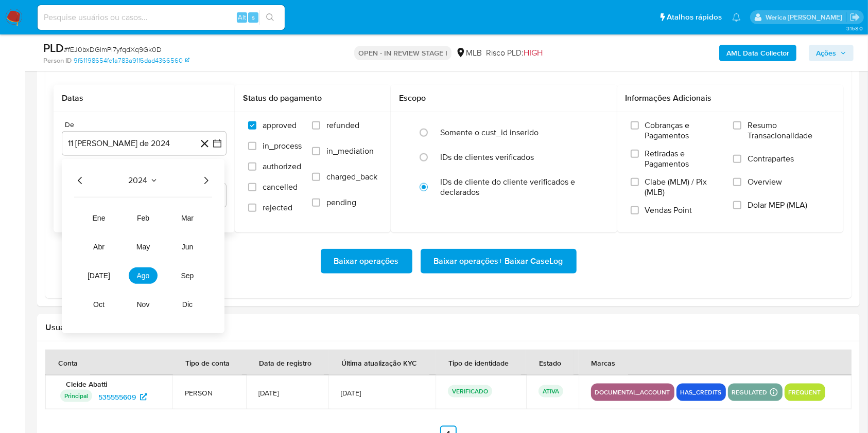 The image size is (868, 433). Describe the element at coordinates (694, 17) in the screenshot. I see `span: Atalhos rápidos` at that location.